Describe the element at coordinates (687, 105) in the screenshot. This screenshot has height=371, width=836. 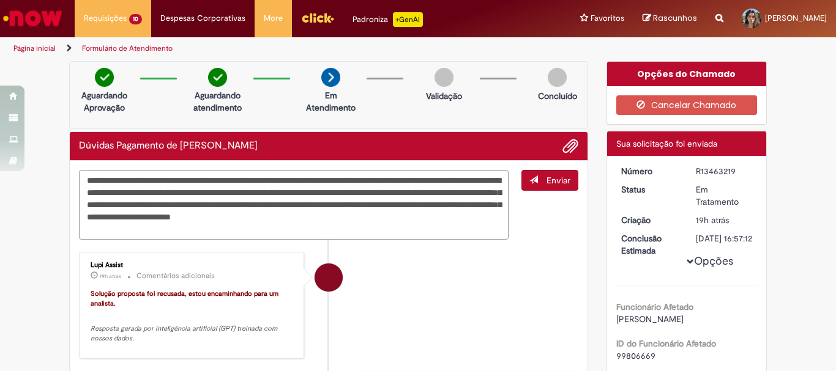
I see `button: Cancelar Chamado` at that location.